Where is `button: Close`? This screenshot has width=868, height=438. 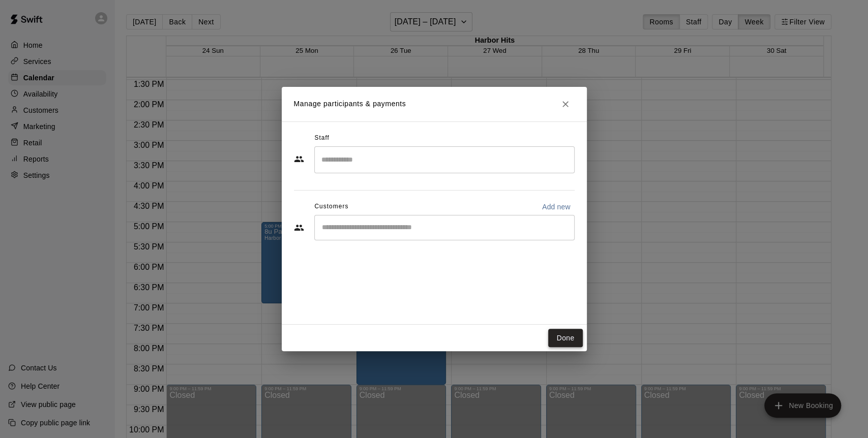
button: Close is located at coordinates (565, 104).